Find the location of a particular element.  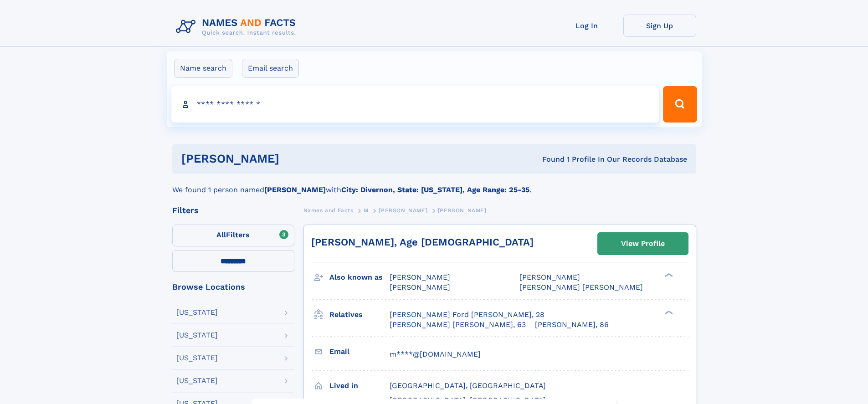

a: Sign Up is located at coordinates (660, 26).